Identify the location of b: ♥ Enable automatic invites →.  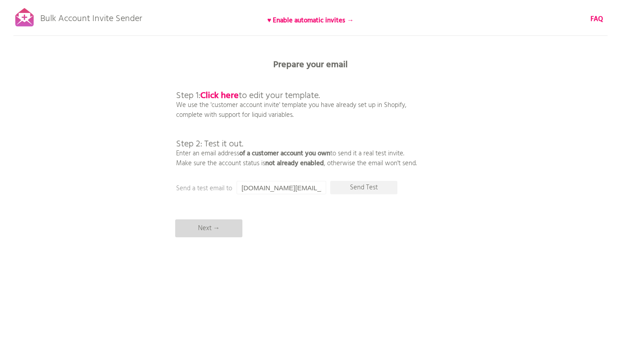
(310, 21).